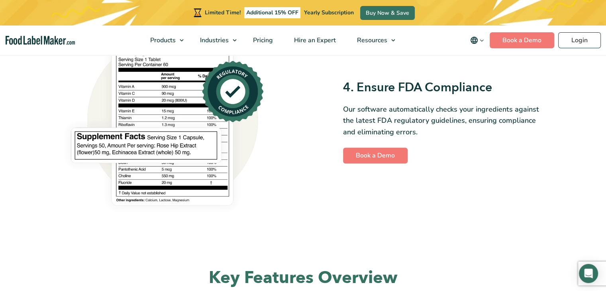 Image resolution: width=606 pixels, height=291 pixels. I want to click on h3: 4. Ensure FDA Compliance, so click(446, 88).